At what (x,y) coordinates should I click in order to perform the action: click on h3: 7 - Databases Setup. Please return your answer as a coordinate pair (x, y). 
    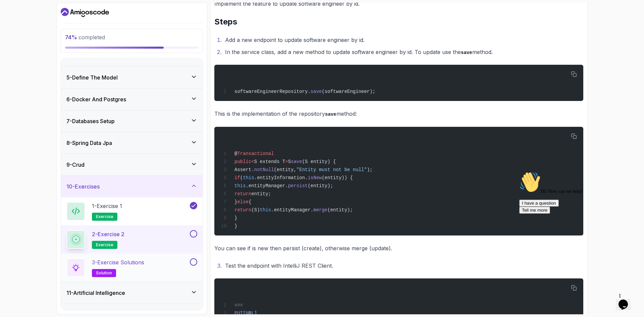
    Looking at the image, I should click on (90, 121).